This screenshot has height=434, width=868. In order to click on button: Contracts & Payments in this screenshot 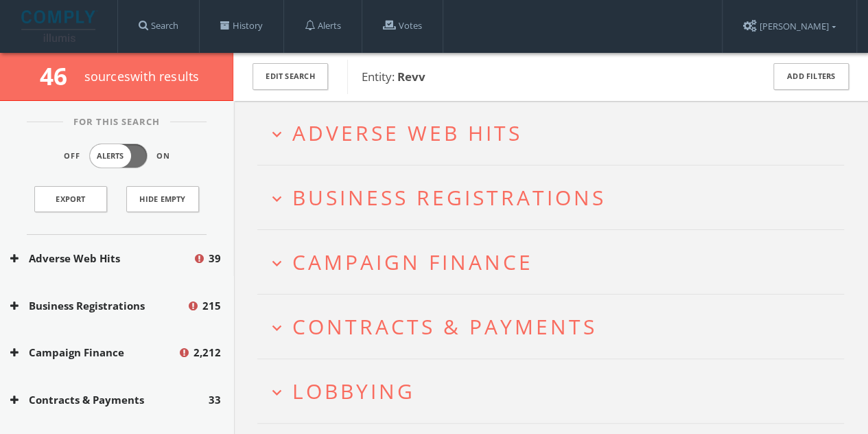, I will do `click(109, 400)`.